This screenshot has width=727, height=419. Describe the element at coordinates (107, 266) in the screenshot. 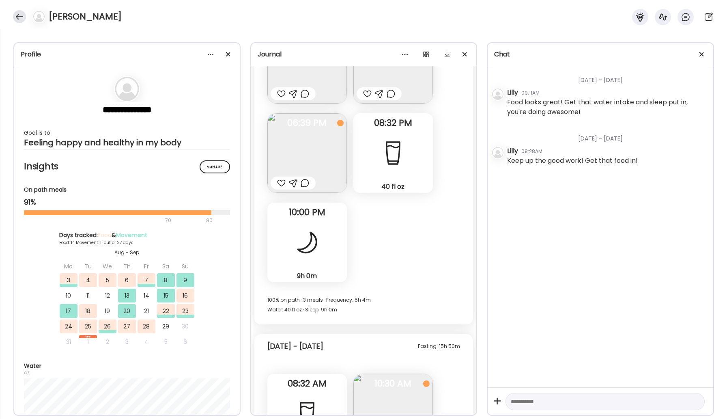

I see `div: We` at that location.